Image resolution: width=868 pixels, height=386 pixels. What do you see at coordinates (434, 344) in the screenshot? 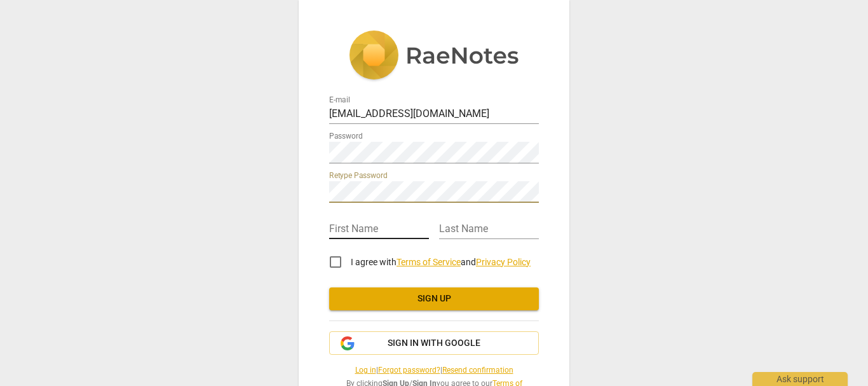
I see `button: Sign in with Google` at bounding box center [434, 344].